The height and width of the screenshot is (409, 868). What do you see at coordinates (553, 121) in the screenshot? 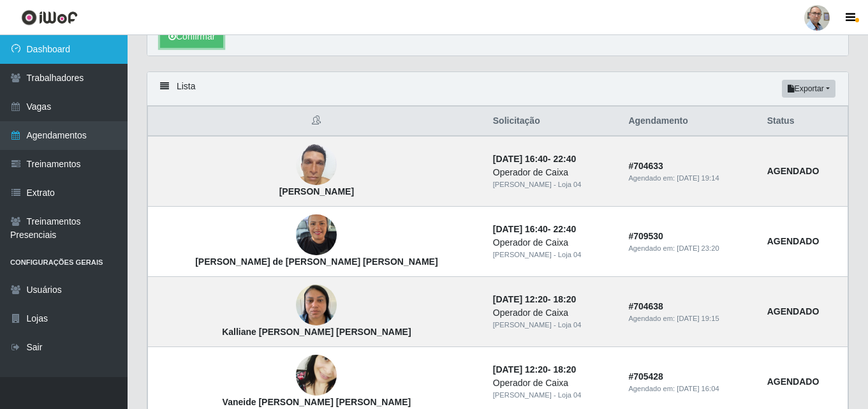
I see `th: Solicitação` at bounding box center [553, 121].